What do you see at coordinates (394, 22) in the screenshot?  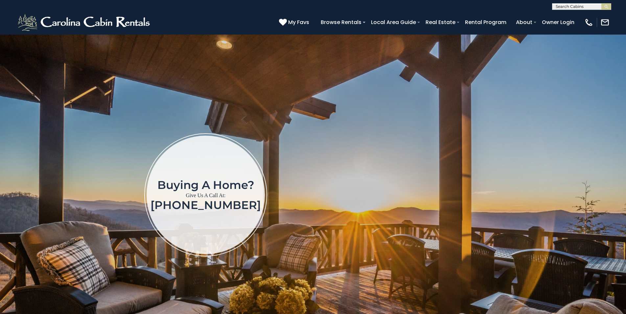 I see `a: Local Area Guide` at bounding box center [394, 22].